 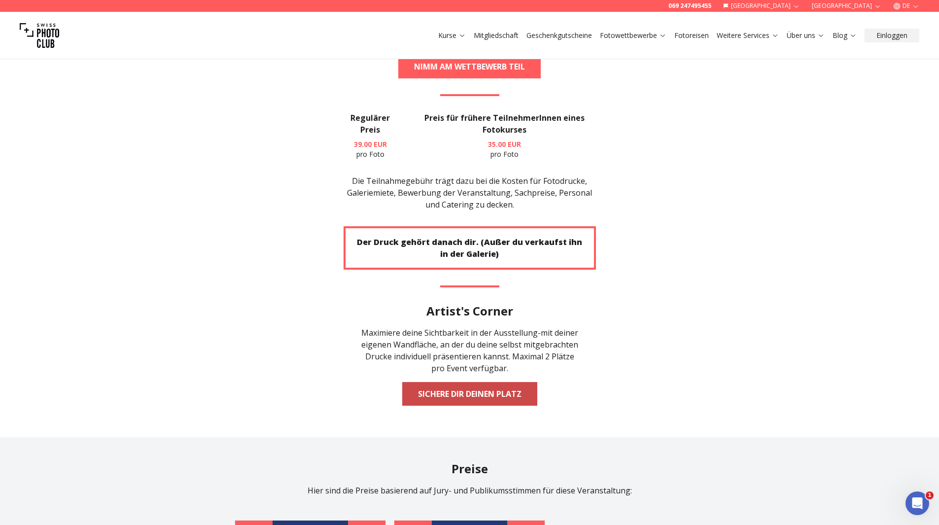 What do you see at coordinates (39, 35) in the screenshot?
I see `img: Swiss photo club` at bounding box center [39, 35].